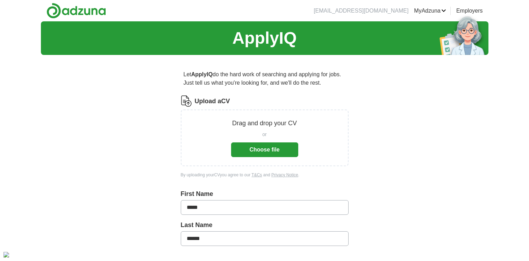 This screenshot has width=529, height=261. Describe the element at coordinates (265, 225) in the screenshot. I see `label: Last Name` at that location.